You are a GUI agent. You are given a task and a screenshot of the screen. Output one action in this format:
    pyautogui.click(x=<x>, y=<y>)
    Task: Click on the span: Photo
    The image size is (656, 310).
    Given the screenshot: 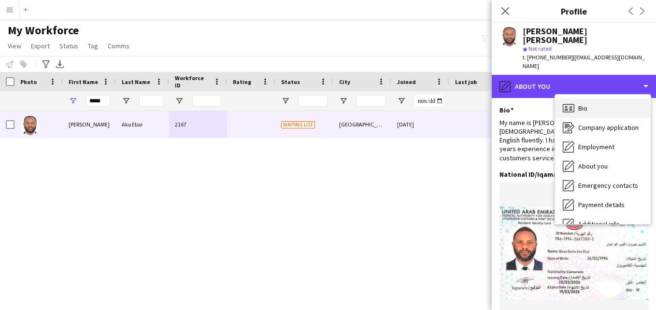 What is the action you would take?
    pyautogui.click(x=28, y=82)
    